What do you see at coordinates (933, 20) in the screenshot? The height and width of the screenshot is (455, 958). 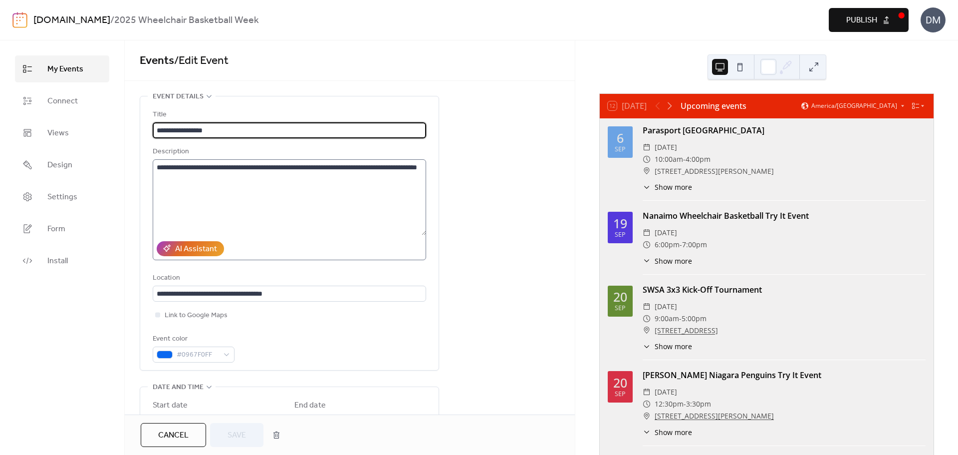 I see `div: DM` at bounding box center [933, 20].